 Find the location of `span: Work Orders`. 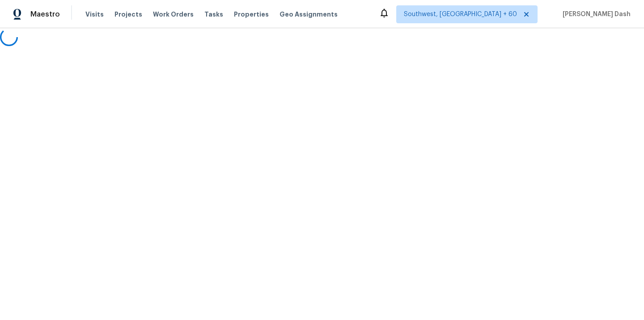

span: Work Orders is located at coordinates (173, 14).